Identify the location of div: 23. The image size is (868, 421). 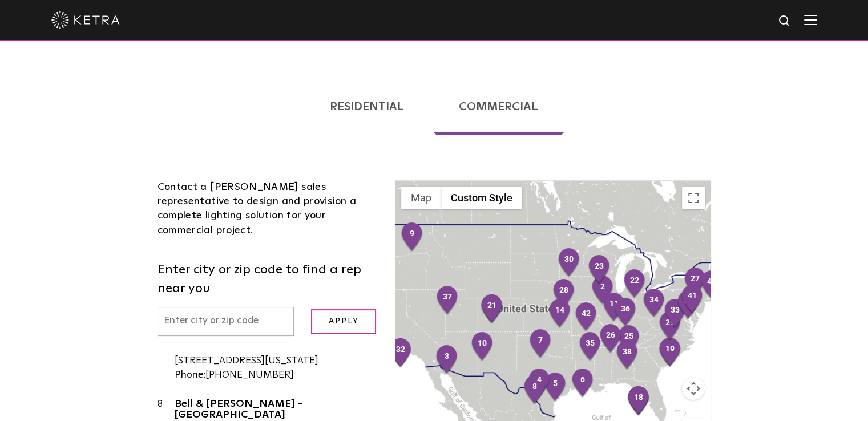
(599, 270).